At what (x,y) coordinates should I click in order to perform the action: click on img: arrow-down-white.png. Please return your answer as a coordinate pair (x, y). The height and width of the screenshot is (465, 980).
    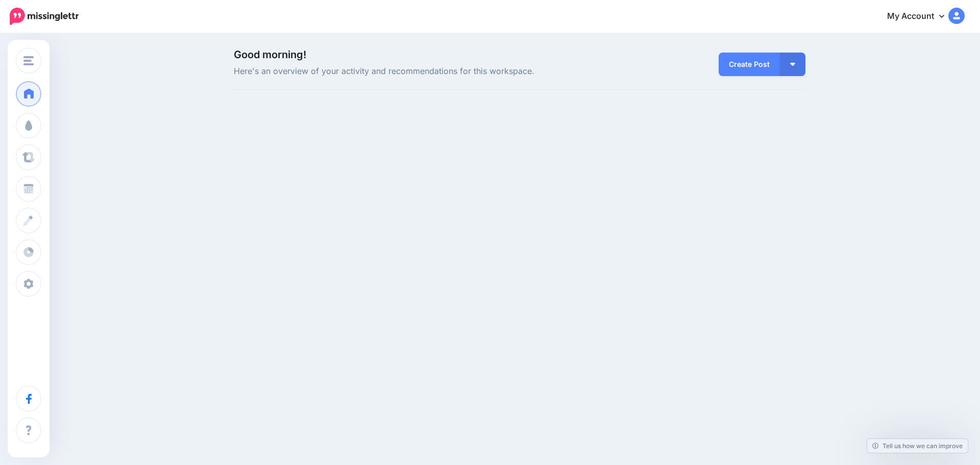
    Looking at the image, I should click on (793, 64).